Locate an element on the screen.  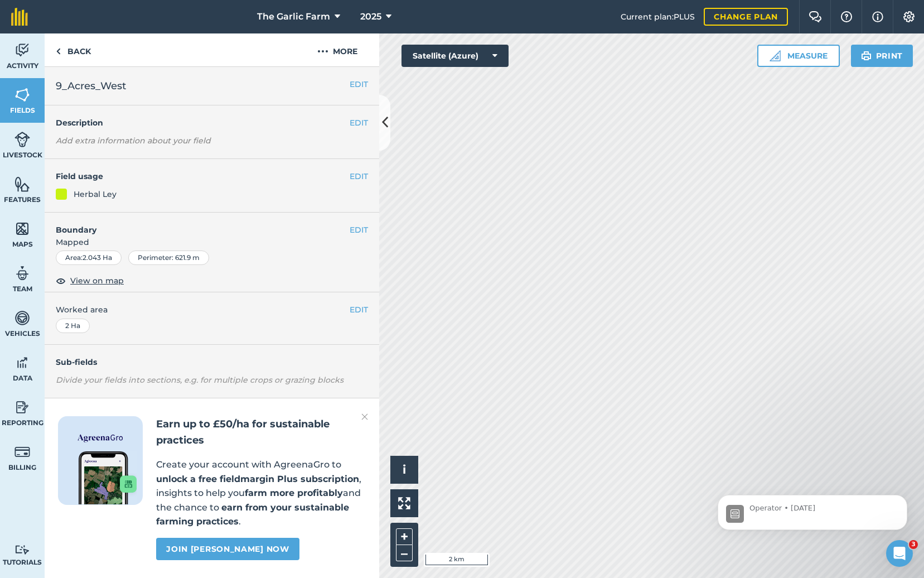
h4: Sub-fields is located at coordinates (212, 362).